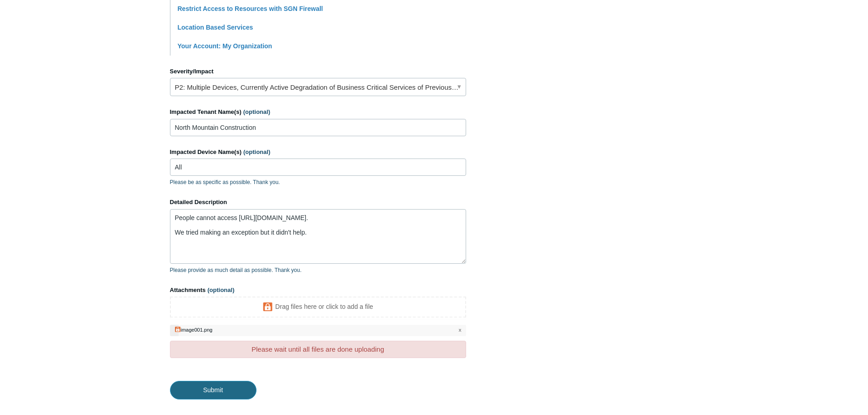  I want to click on p: Please provide as much detail as possible. Thank you., so click(318, 270).